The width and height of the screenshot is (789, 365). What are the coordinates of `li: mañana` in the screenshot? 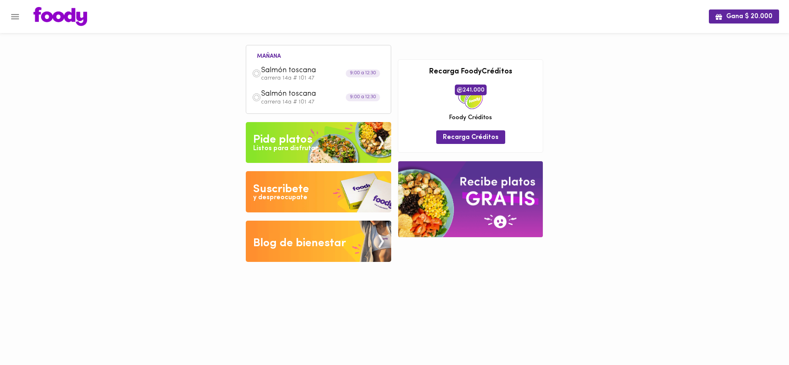 It's located at (269, 55).